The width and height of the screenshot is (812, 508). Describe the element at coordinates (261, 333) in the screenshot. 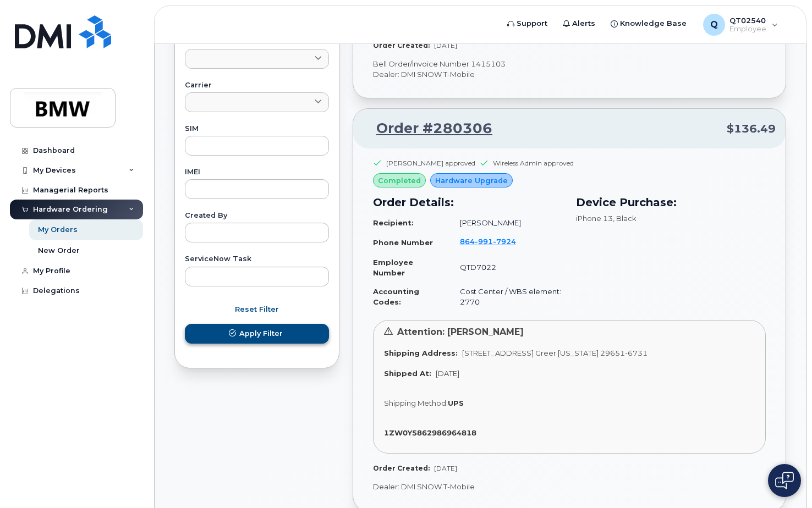

I see `span: Apply Filter` at that location.